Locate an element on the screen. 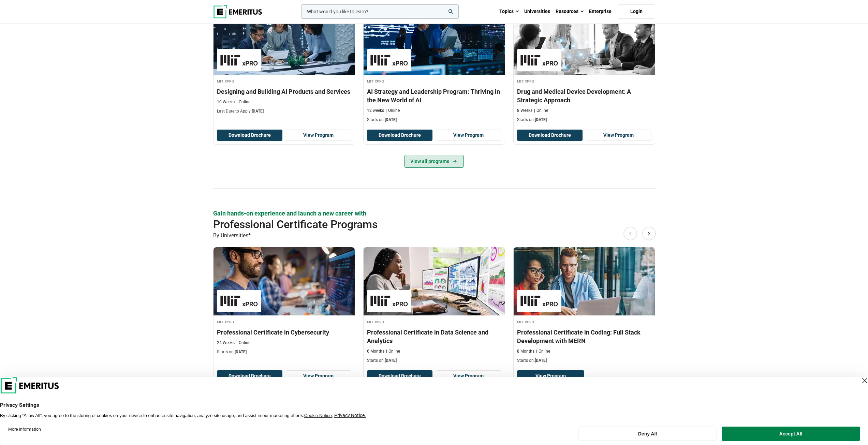 The width and height of the screenshot is (868, 445). a: View all programs is located at coordinates (434, 162).